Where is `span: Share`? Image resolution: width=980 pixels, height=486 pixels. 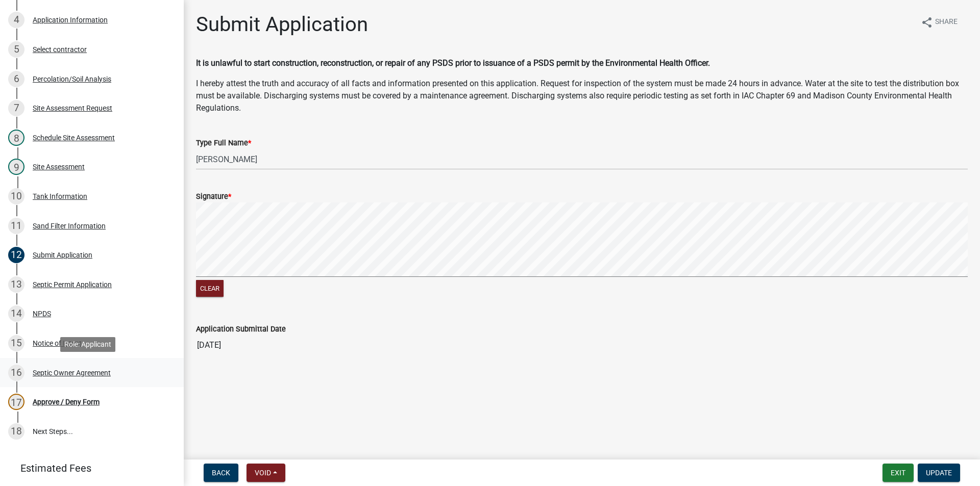
span: Share is located at coordinates (946, 23).